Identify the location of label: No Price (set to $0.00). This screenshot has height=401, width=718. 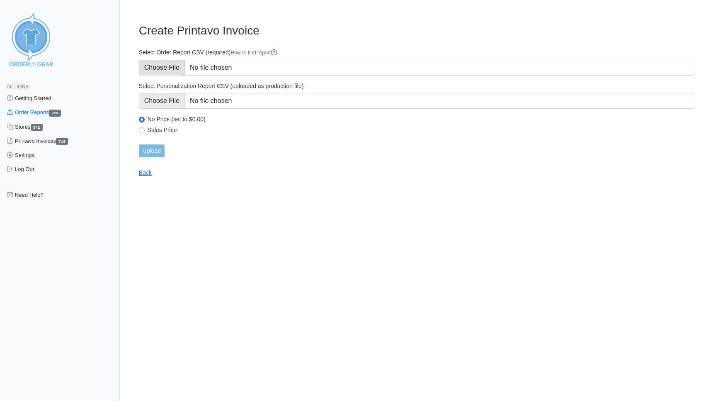
(421, 119).